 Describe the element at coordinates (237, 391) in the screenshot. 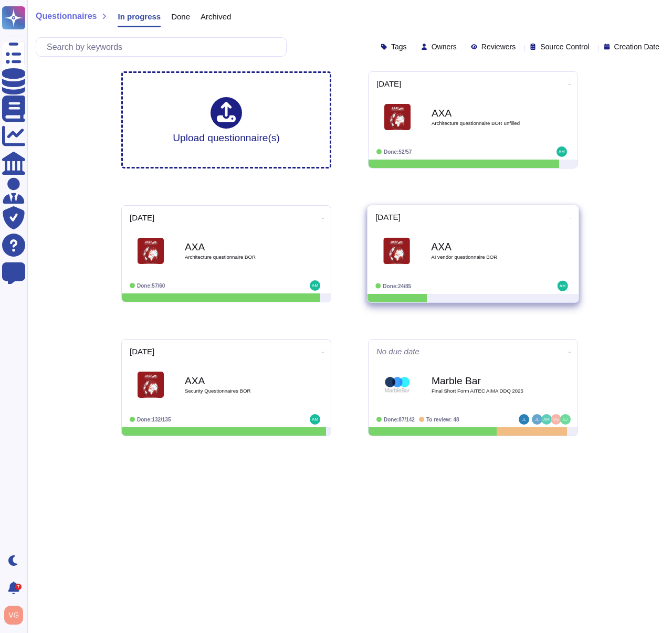

I see `span: Security Questionnaires BOR` at that location.